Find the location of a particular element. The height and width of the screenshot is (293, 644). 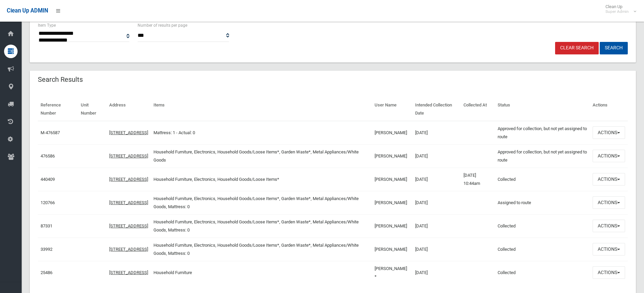

a: Clear Search is located at coordinates (577, 48).